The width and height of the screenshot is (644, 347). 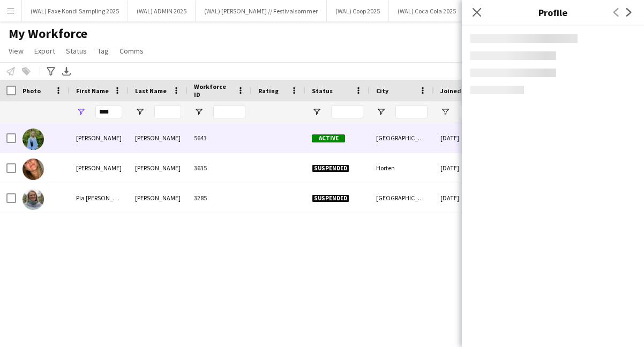 I want to click on div: 3285, so click(x=219, y=198).